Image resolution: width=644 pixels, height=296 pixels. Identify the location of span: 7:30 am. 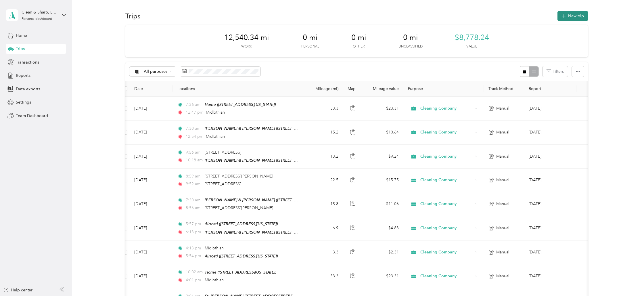
(194, 200).